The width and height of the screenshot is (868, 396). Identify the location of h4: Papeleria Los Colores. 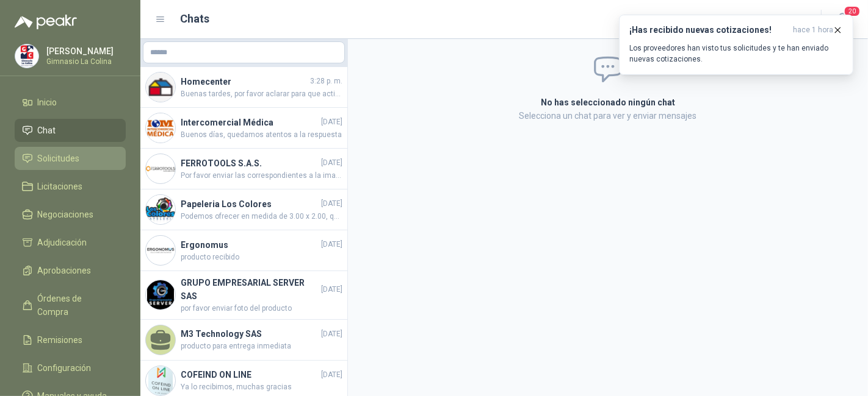
(250, 204).